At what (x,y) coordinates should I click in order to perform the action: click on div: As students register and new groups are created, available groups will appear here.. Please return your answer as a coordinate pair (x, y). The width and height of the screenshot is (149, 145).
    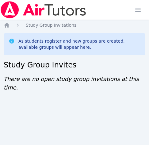
    Looking at the image, I should click on (79, 44).